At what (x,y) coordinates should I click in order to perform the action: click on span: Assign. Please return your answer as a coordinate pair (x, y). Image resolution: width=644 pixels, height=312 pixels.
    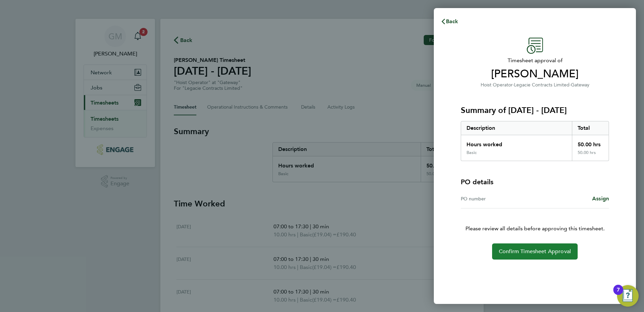
    Looking at the image, I should click on (601, 198).